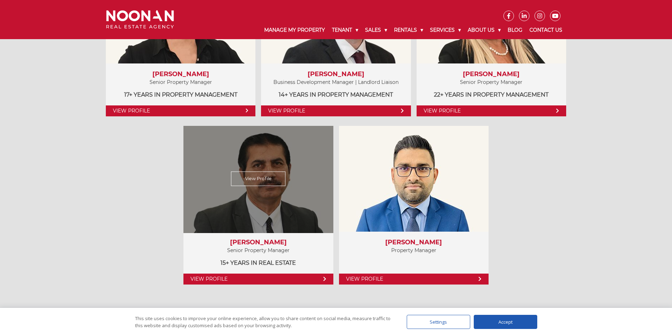 The height and width of the screenshot is (336, 672). I want to click on a: Sales, so click(376, 30).